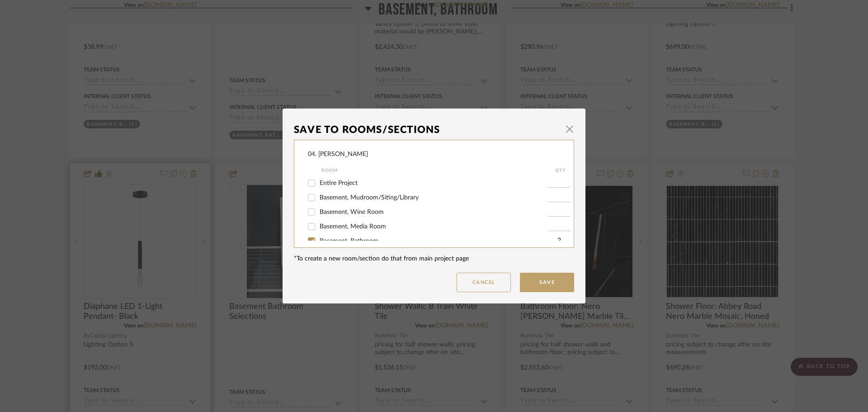 Image resolution: width=868 pixels, height=412 pixels. I want to click on div: Save To Rooms/Sections, so click(427, 129).